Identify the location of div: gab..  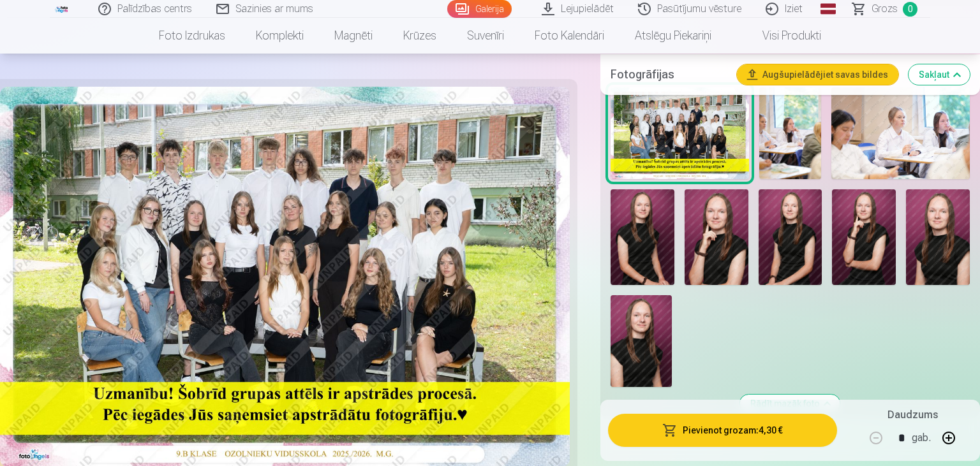
(921, 438).